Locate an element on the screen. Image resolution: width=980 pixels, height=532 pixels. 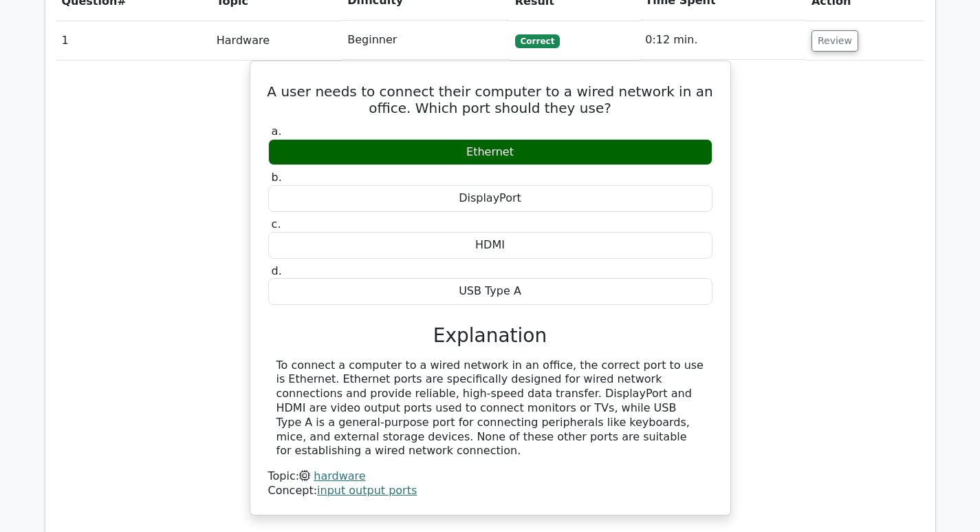
button: Review is located at coordinates (835, 41).